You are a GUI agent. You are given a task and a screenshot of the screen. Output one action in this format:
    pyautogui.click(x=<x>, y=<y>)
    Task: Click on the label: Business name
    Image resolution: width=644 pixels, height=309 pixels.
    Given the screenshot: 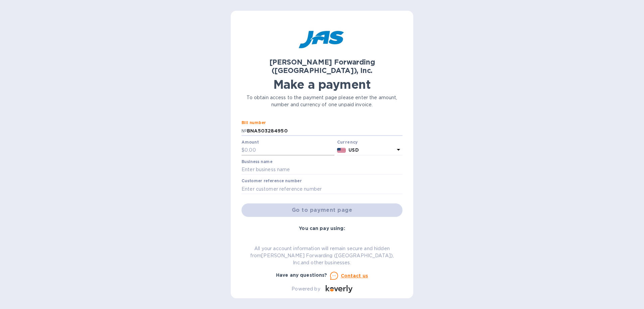 What is the action you would take?
    pyautogui.click(x=257, y=162)
    